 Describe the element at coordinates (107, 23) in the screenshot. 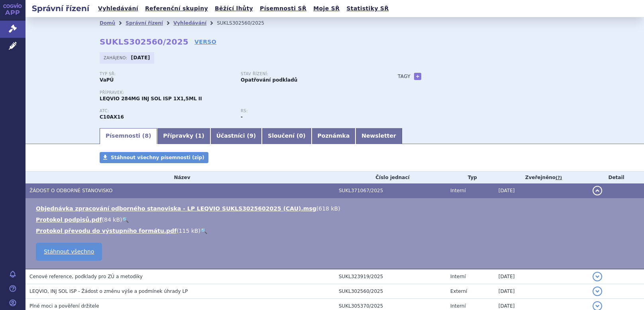

I see `a: Domů` at that location.